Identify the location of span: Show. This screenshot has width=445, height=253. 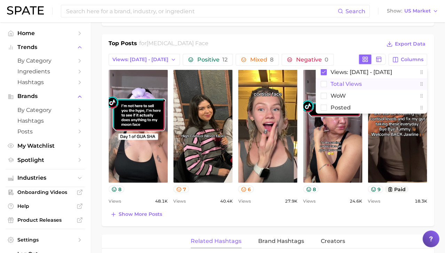
(394, 11).